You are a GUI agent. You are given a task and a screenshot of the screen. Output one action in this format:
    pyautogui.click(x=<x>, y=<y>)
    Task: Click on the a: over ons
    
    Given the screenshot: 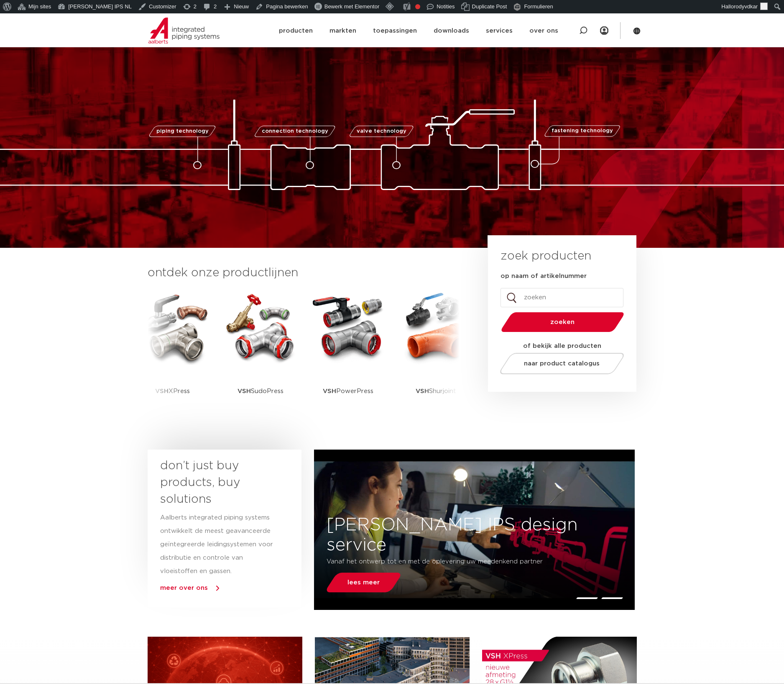 What is the action you would take?
    pyautogui.click(x=544, y=30)
    